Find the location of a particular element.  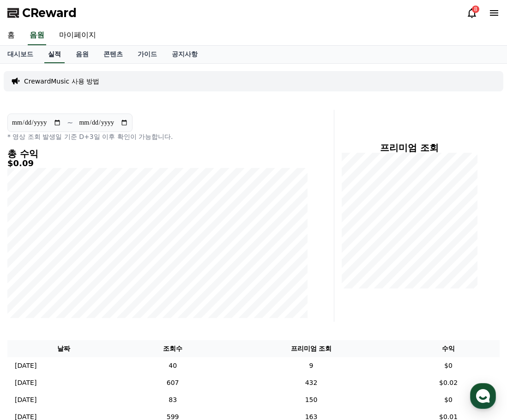

span: 대화 is located at coordinates (90, 310).